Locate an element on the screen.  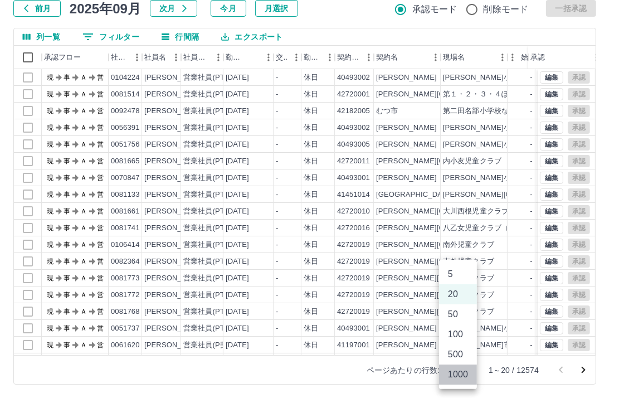
li: 5 is located at coordinates (458, 274).